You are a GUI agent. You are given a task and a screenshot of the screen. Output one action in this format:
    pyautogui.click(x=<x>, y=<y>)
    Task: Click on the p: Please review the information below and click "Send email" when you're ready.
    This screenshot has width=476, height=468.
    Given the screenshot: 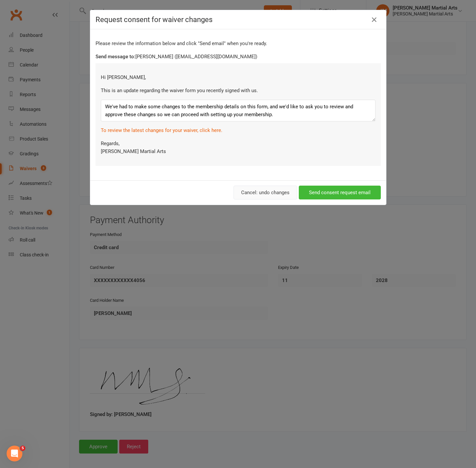 What is the action you would take?
    pyautogui.click(x=238, y=43)
    